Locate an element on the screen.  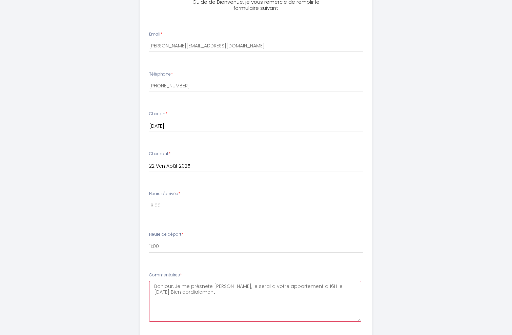
label: Heure de départ is located at coordinates (166, 235).